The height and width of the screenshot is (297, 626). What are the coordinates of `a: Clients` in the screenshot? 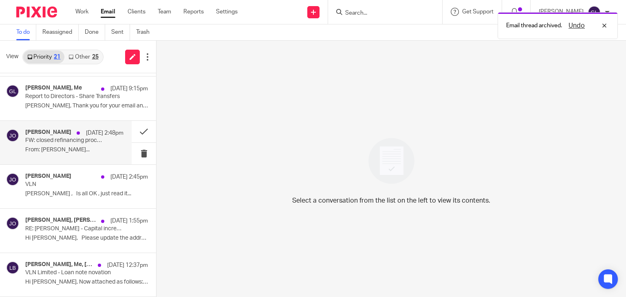 It's located at (136, 12).